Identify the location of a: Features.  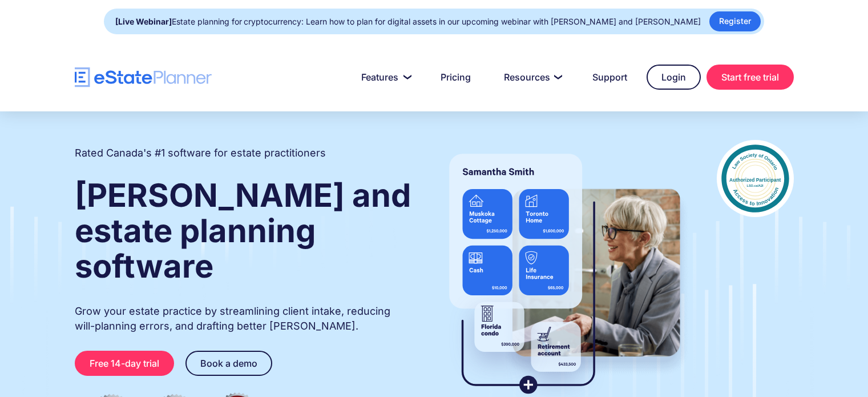
(384, 77).